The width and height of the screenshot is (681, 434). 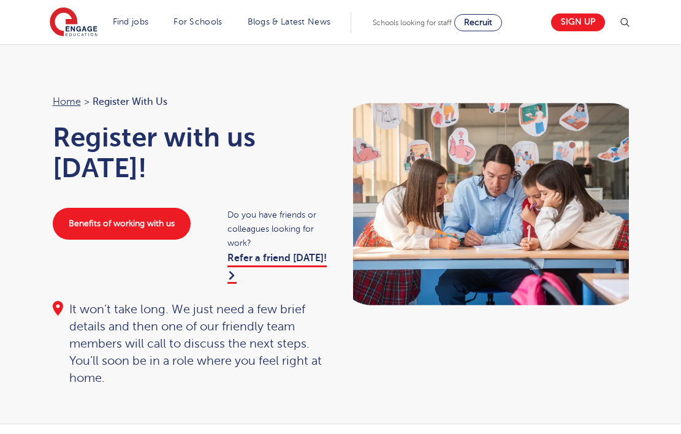 What do you see at coordinates (131, 21) in the screenshot?
I see `a: Find jobs` at bounding box center [131, 21].